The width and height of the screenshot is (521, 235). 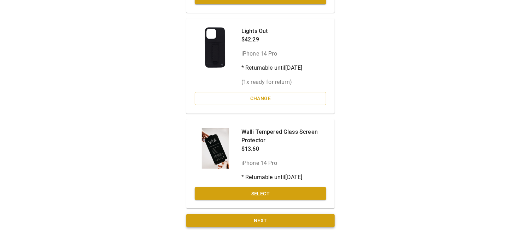 What do you see at coordinates (284, 149) in the screenshot?
I see `p: $13.60` at bounding box center [284, 149].